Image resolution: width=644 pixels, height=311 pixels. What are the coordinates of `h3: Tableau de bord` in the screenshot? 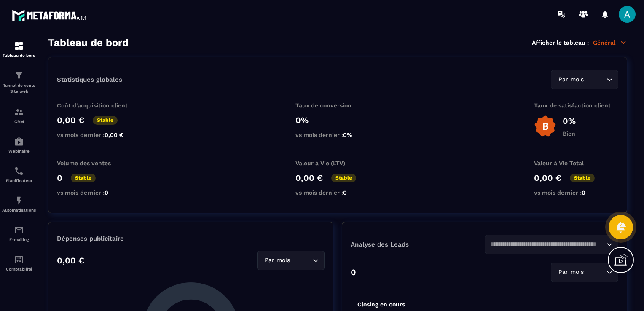 It's located at (88, 43).